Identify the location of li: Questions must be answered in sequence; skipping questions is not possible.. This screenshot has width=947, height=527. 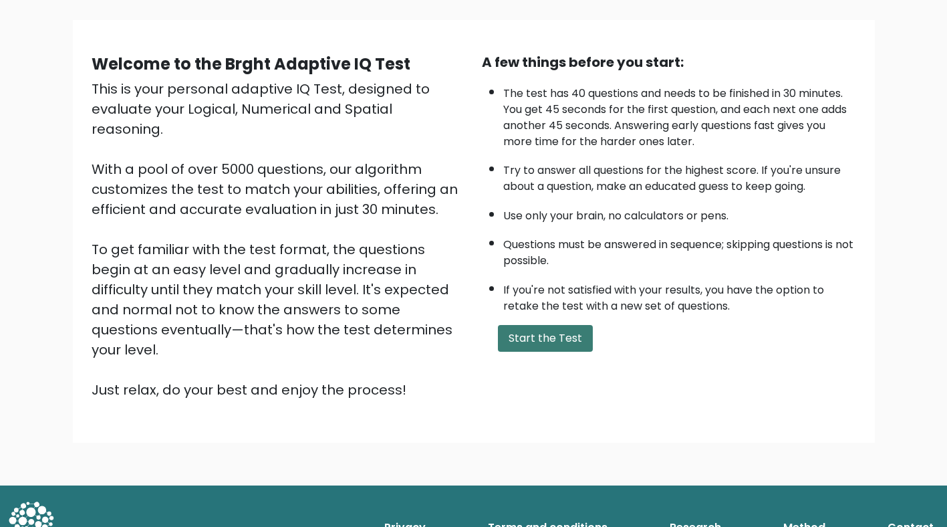
(680, 249).